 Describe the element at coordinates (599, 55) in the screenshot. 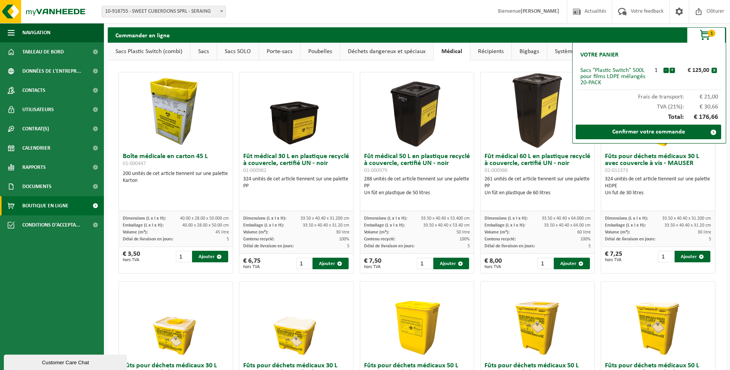

I see `h2: Votre panier` at that location.